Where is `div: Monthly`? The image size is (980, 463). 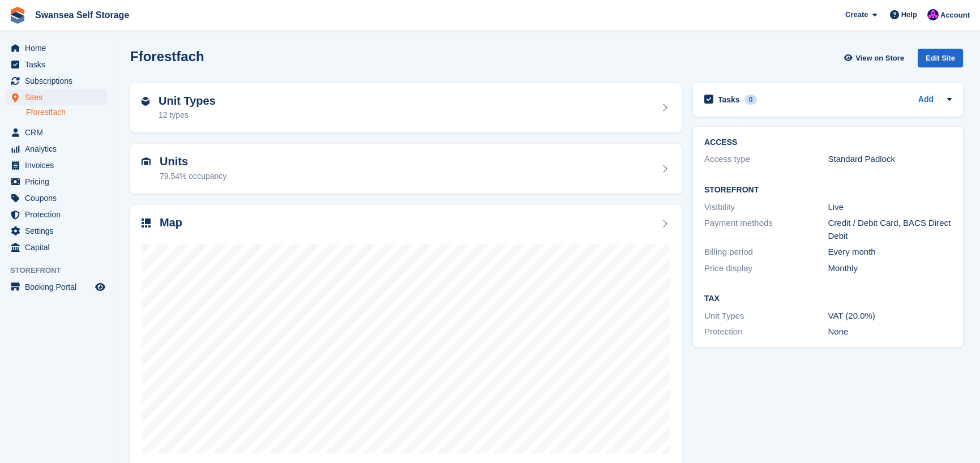 div: Monthly is located at coordinates (890, 269).